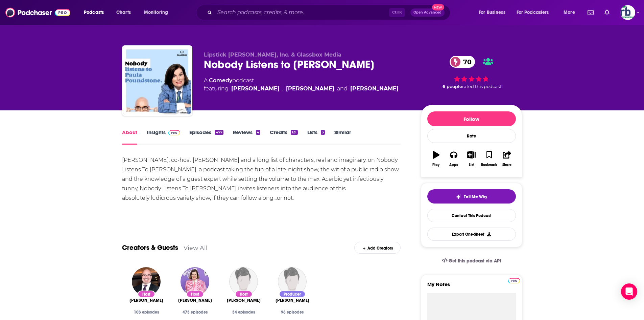 The height and width of the screenshot is (320, 644). Describe the element at coordinates (342, 89) in the screenshot. I see `span: and` at that location.